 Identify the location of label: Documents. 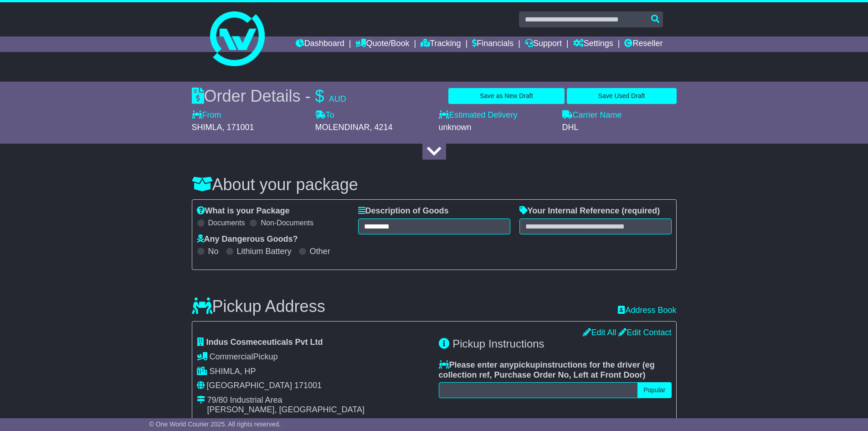
(226, 223).